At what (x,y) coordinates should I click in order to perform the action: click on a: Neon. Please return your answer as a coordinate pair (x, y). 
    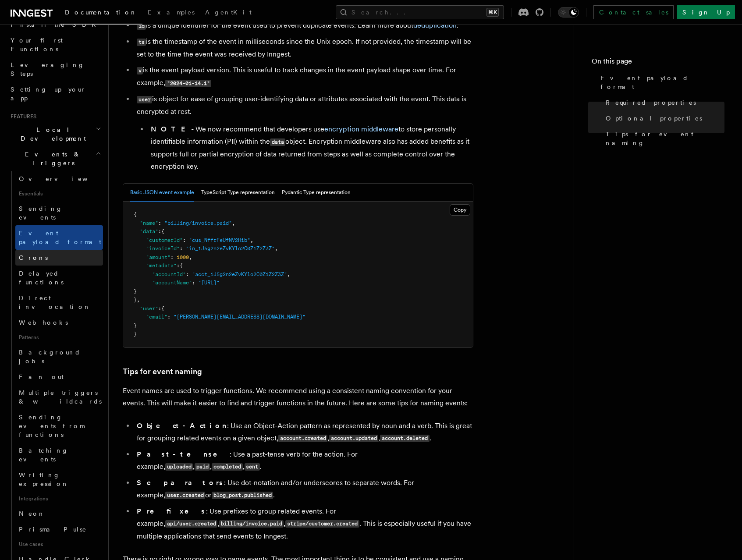
    Looking at the image, I should click on (59, 513).